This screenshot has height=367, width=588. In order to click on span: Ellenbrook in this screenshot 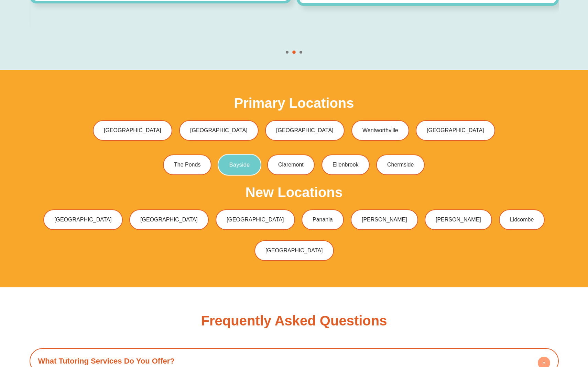, I will do `click(345, 165)`.